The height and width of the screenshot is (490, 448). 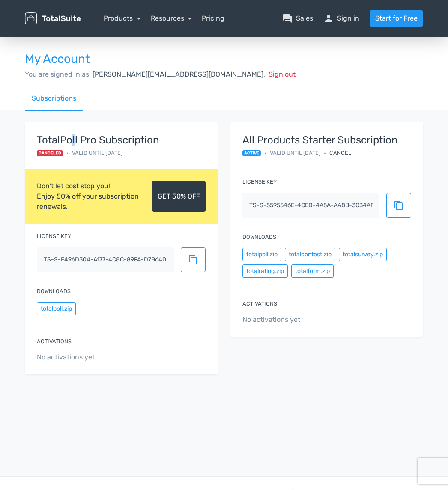 I want to click on button: totalcontest.zip, so click(x=310, y=254).